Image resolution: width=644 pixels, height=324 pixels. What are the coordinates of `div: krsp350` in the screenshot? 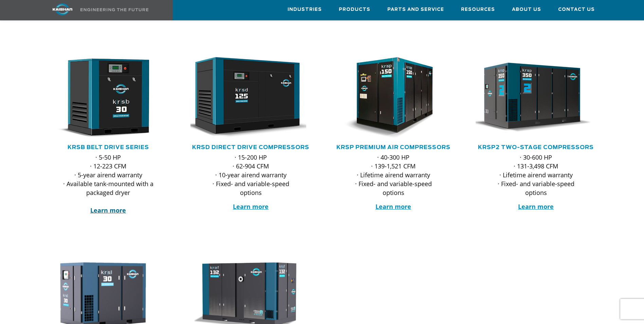 It's located at (536, 98).